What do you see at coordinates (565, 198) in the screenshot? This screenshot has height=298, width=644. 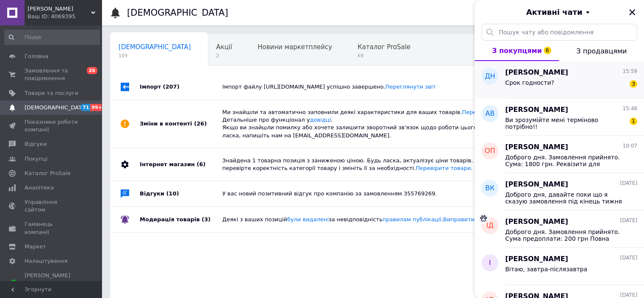 I see `span: Доброго дня, давайте поки що я сказую замовлення під кінець тижня оформлю` at bounding box center [565, 198].